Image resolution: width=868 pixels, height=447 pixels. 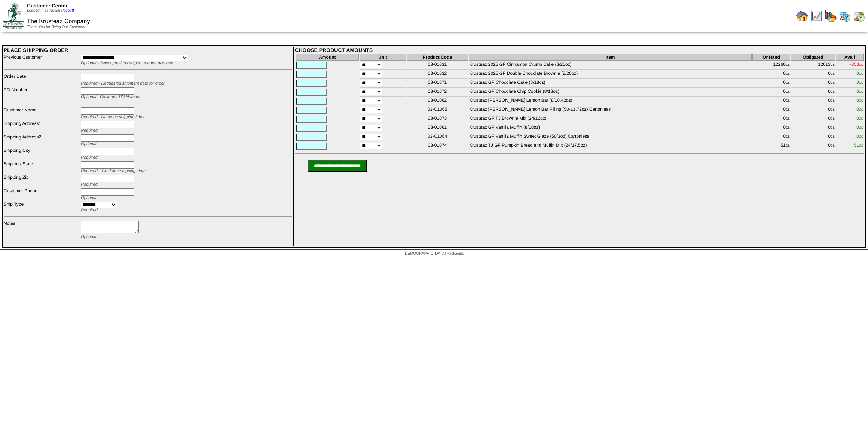 What do you see at coordinates (111, 97) in the screenshot?
I see `span: Optional - Customer PO Number` at bounding box center [111, 97].